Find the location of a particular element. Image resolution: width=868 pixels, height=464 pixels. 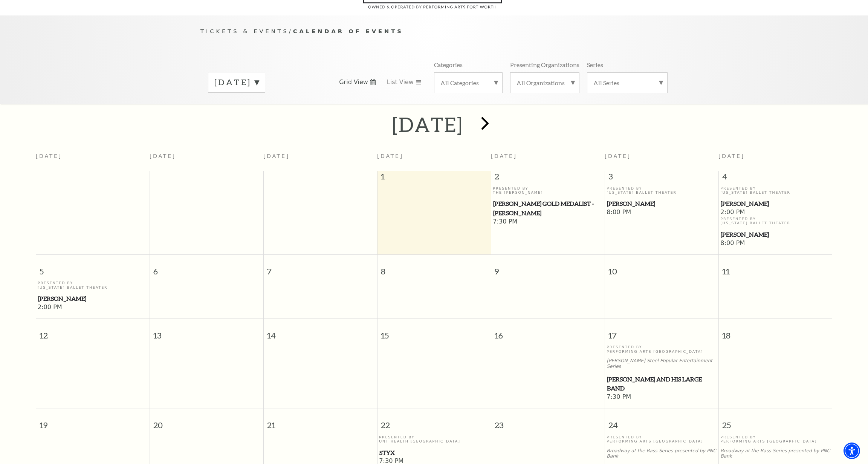

span: 21 is located at coordinates (320, 422).